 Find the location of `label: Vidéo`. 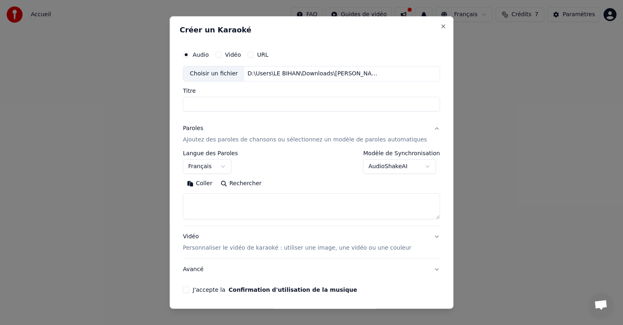

label: Vidéo is located at coordinates (233, 55).